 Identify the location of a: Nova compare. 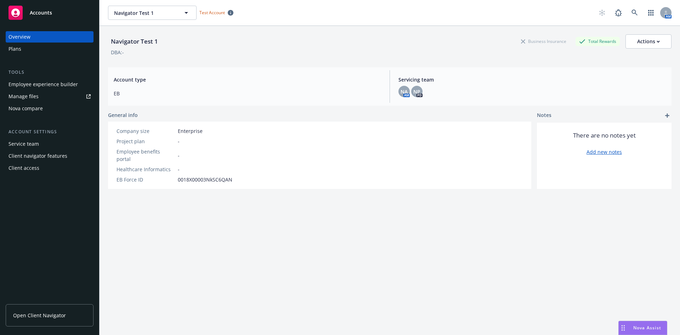
(50, 108).